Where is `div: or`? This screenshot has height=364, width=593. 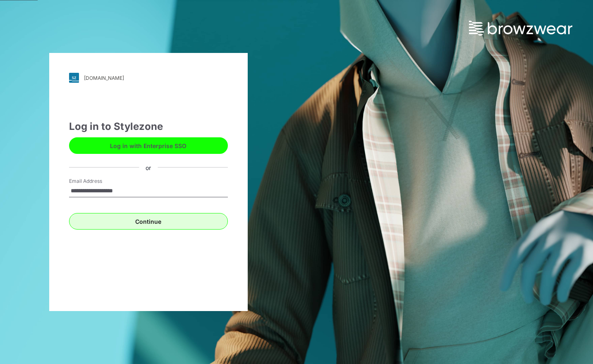 div: or is located at coordinates (148, 167).